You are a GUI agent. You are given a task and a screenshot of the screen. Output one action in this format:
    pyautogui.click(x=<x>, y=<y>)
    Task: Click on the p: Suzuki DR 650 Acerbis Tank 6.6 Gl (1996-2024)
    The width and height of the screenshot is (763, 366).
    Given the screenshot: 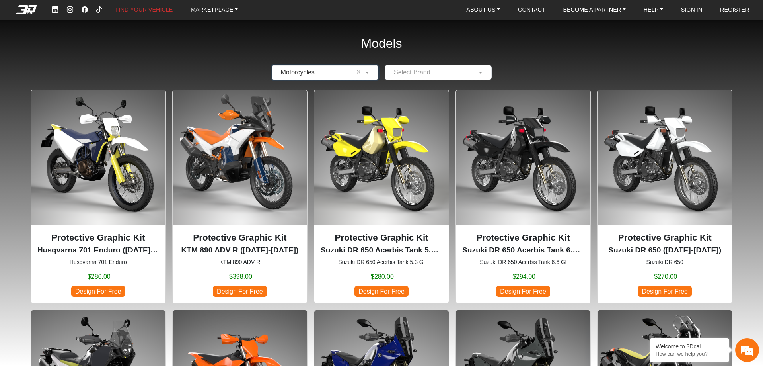 What is the action you would take?
    pyautogui.click(x=523, y=250)
    